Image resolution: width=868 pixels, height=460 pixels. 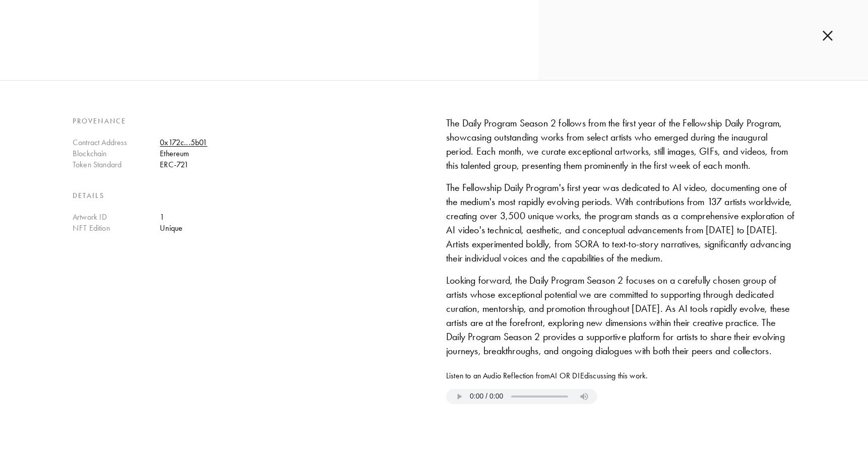 I want to click on h4: Details, so click(x=247, y=196).